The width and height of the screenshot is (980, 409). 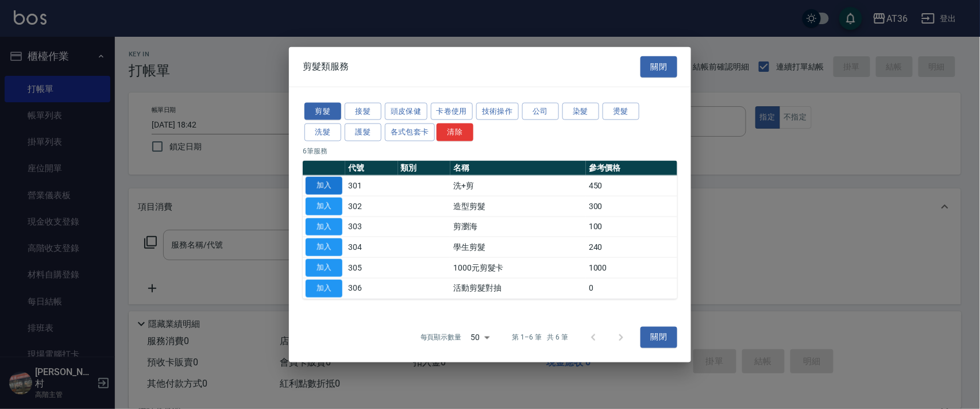 I want to click on p: 第 1–6 筆 共 6 筆, so click(x=540, y=337).